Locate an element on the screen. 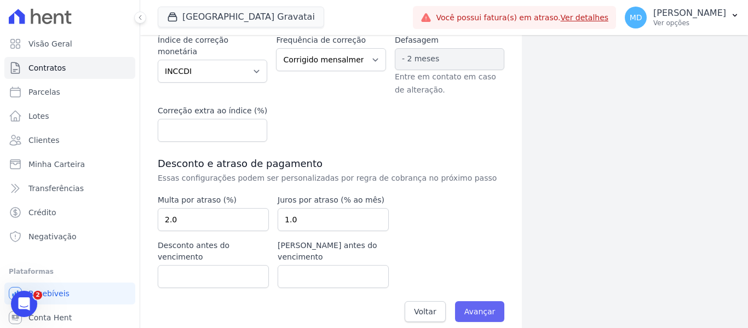  span: Minha Carteira is located at coordinates (56, 164).